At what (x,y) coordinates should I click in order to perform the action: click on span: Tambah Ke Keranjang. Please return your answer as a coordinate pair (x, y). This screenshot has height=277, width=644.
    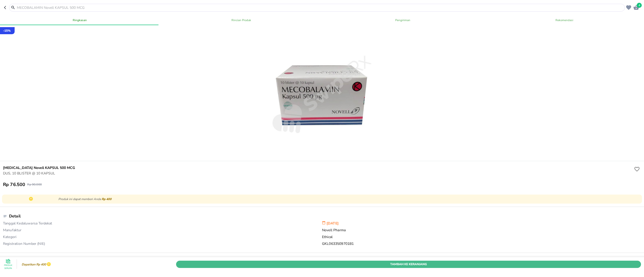
    Looking at the image, I should click on (408, 265).